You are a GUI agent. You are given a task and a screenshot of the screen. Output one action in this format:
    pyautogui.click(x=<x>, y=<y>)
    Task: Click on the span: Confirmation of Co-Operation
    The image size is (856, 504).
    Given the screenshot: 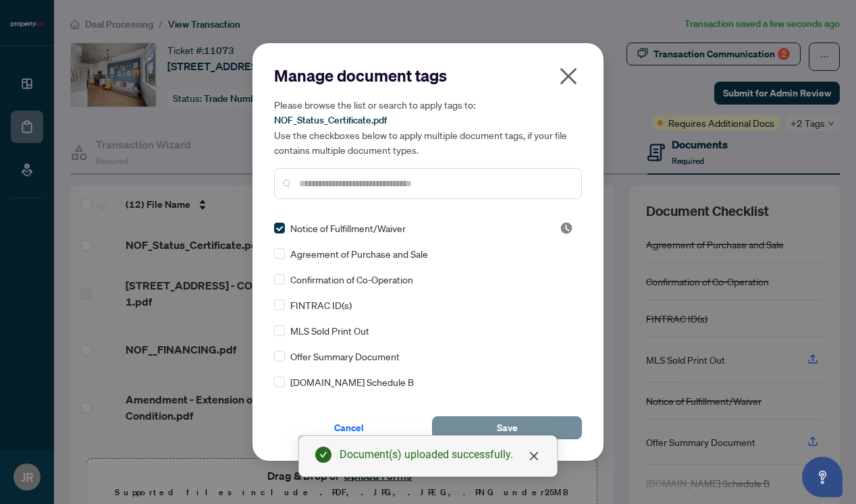 What is the action you would take?
    pyautogui.click(x=352, y=280)
    